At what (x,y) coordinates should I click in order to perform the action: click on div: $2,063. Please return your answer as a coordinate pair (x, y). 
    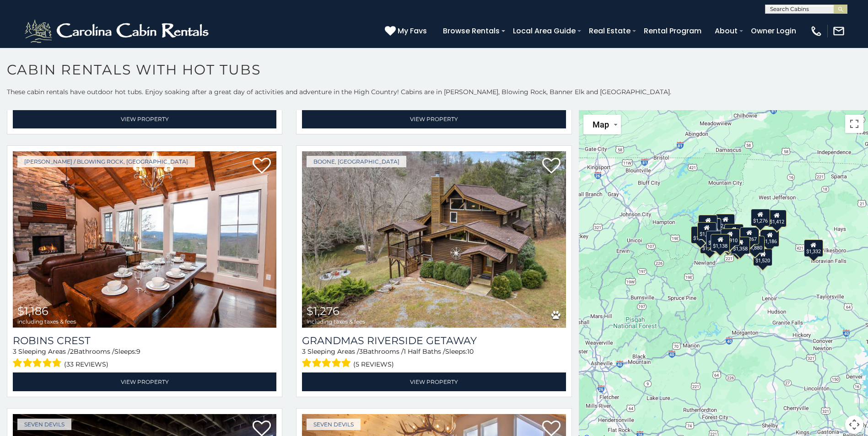
    Looking at the image, I should click on (725, 222).